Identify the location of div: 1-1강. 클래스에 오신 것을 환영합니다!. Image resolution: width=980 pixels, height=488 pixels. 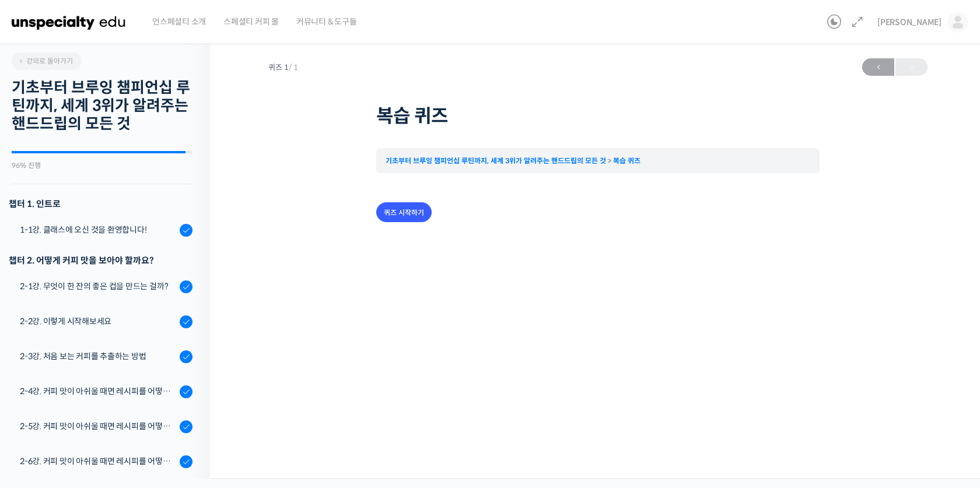
(98, 229).